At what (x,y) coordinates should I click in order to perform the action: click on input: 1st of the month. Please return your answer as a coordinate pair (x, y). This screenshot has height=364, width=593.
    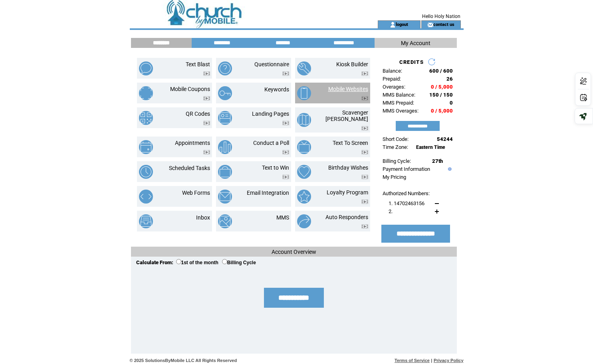
    Looking at the image, I should click on (179, 261).